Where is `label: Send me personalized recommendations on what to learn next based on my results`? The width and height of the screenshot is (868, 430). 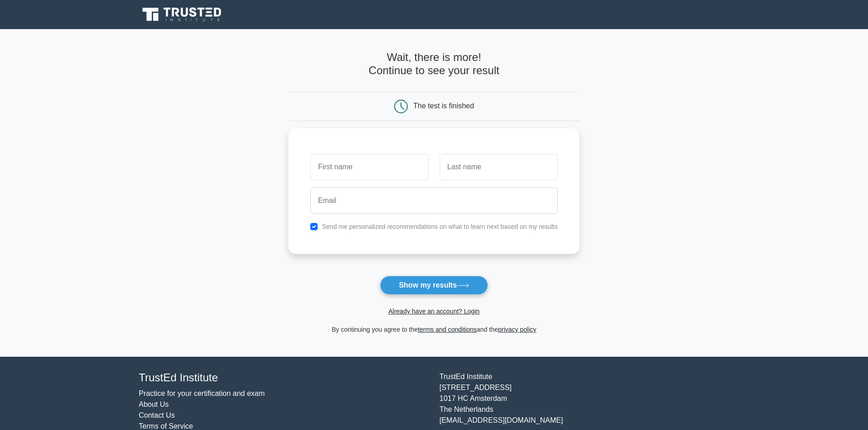 label: Send me personalized recommendations on what to learn next based on my results is located at coordinates (439, 227).